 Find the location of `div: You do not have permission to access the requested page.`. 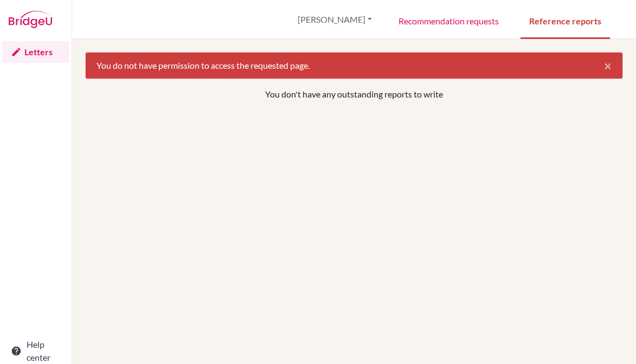

div: You do not have permission to access the requested page. is located at coordinates (354, 66).